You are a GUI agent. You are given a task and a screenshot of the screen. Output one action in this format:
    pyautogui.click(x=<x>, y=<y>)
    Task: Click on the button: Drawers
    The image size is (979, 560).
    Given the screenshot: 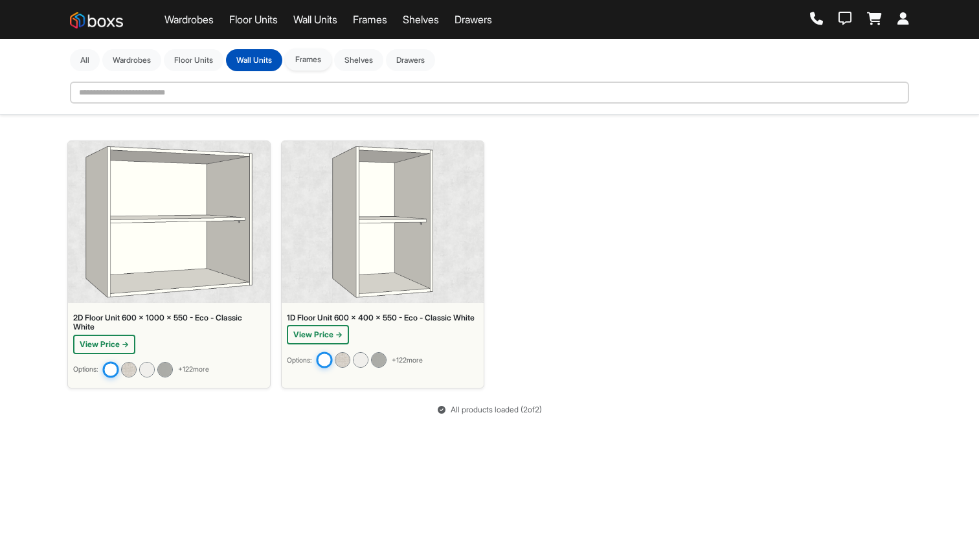 What is the action you would take?
    pyautogui.click(x=411, y=60)
    